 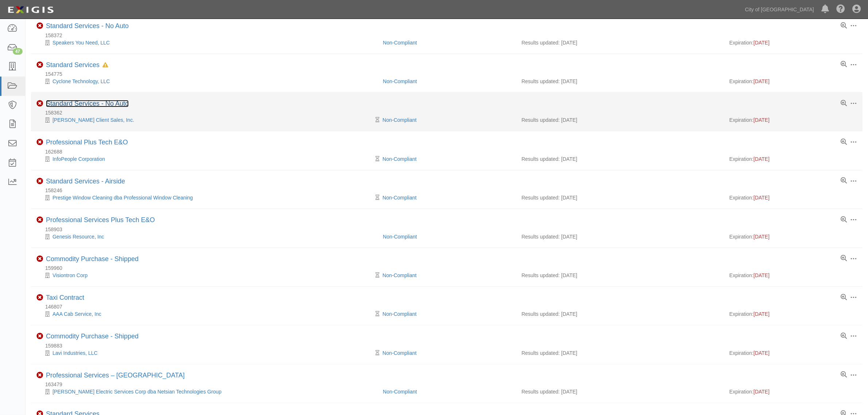 What do you see at coordinates (86, 182) in the screenshot?
I see `div: Standard Services - Airside` at bounding box center [86, 182].